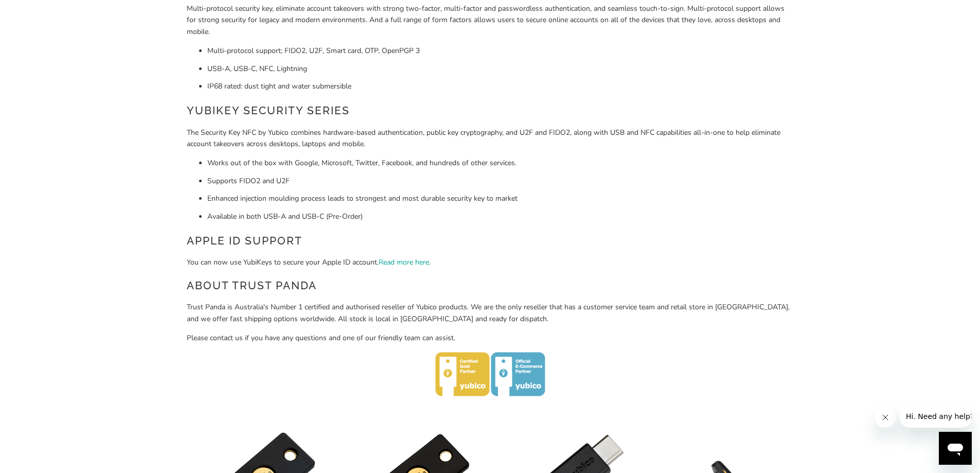 The width and height of the screenshot is (980, 473). I want to click on li: Supports FIDO2 and U2F, so click(500, 181).